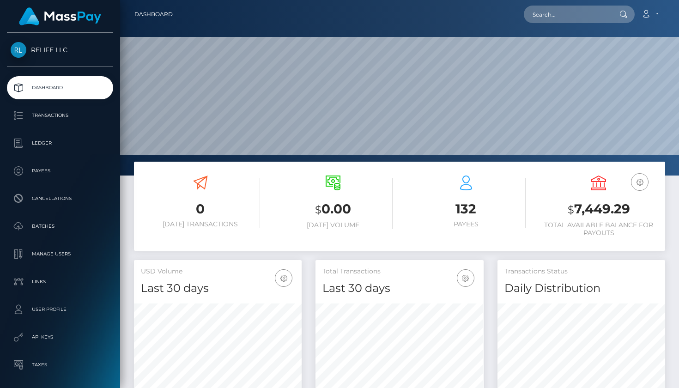 This screenshot has height=388, width=679. I want to click on a: Links, so click(60, 282).